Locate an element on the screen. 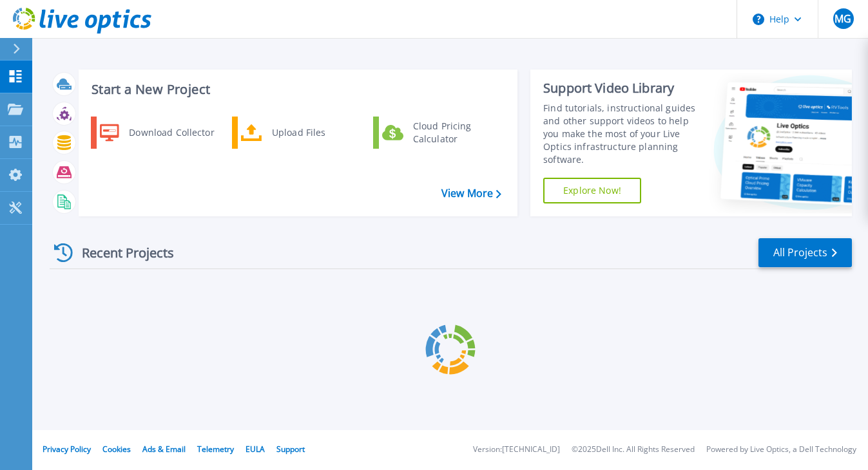  a: Support is located at coordinates (291, 449).